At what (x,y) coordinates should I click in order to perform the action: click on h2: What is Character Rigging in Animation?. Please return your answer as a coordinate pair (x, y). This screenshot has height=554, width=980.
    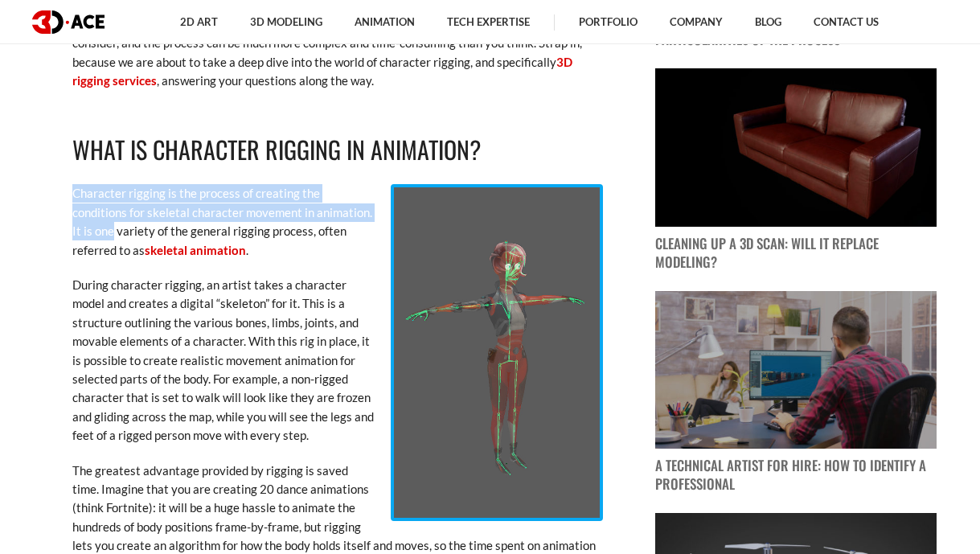
    Looking at the image, I should click on (338, 150).